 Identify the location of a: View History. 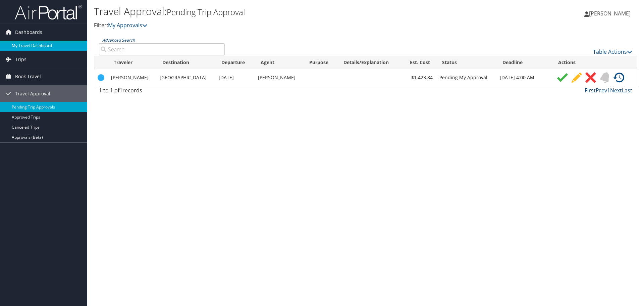
(619, 78).